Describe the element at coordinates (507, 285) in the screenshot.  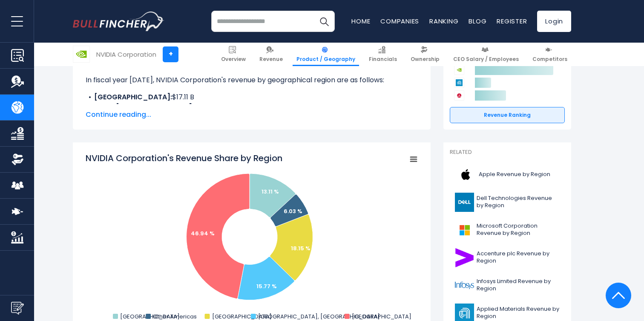
I see `a: Infosys Limited Revenue by Region` at that location.